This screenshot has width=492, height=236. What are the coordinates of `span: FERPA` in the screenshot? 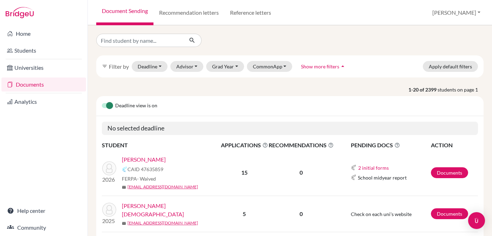 It's located at (139, 179).